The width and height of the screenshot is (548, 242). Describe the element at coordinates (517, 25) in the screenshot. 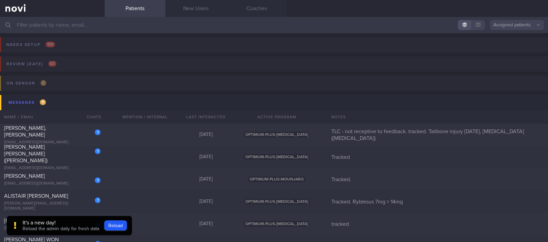

I see `button: Assigned patients` at that location.